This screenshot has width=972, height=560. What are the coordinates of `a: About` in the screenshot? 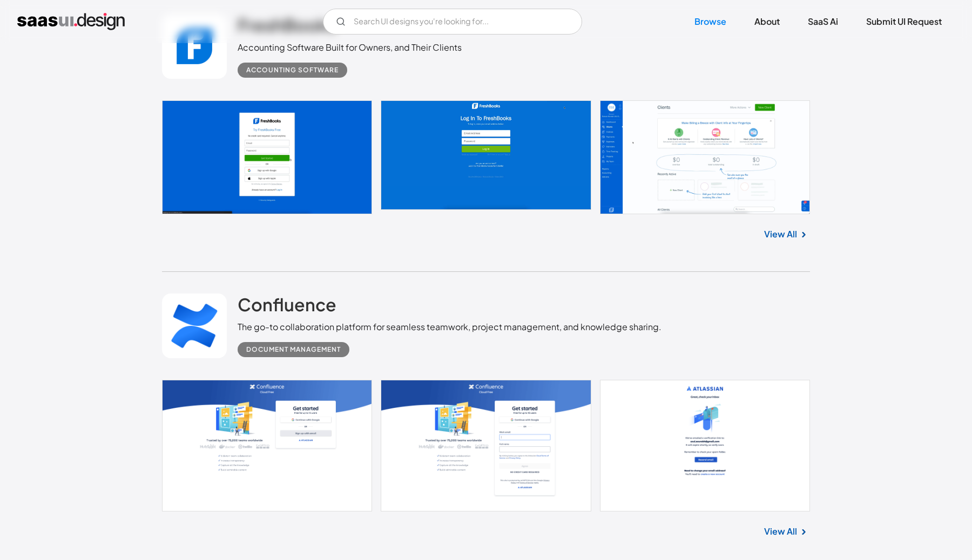 It's located at (767, 21).